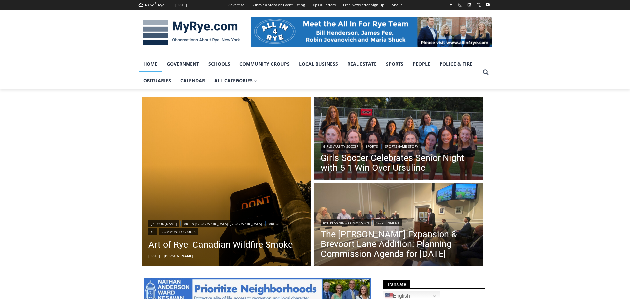 This screenshot has width=630, height=299. I want to click on a: Read More Girls Soccer Celebrates Senior Night with 5-1 Win Over Ursuline, so click(399, 140).